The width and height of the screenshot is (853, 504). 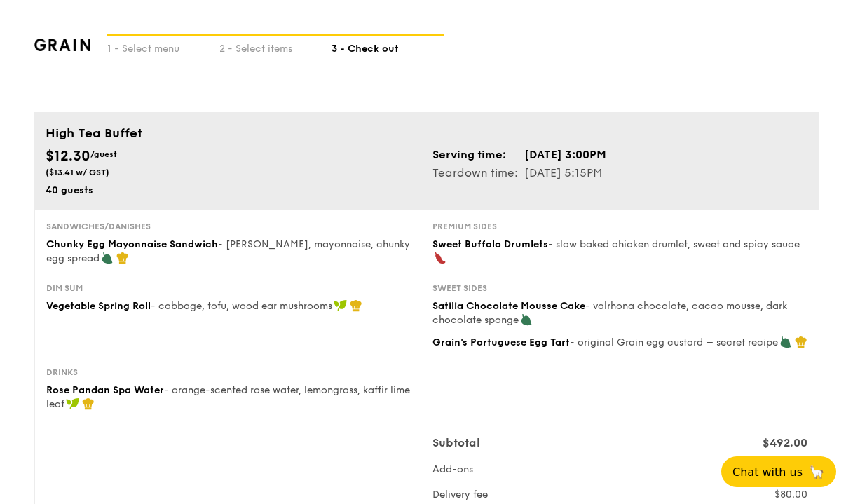 I want to click on div: Dim sum, so click(x=233, y=288).